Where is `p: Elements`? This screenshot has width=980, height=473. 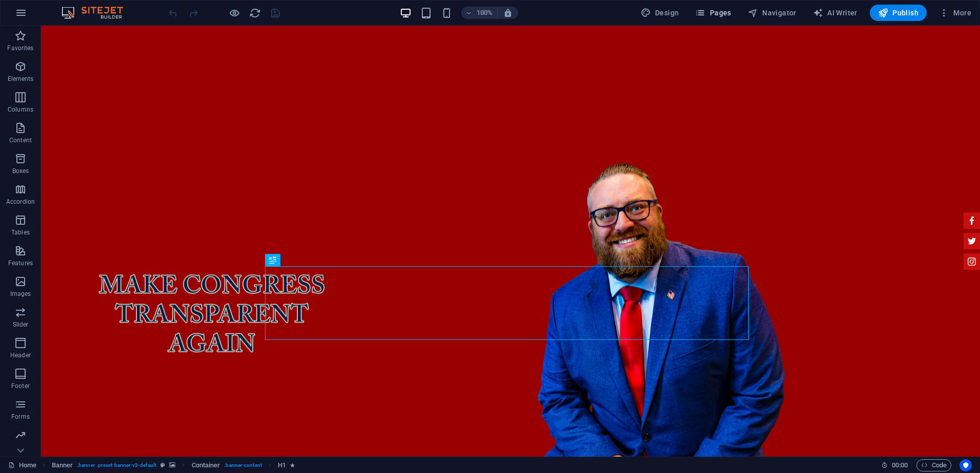 p: Elements is located at coordinates (20, 79).